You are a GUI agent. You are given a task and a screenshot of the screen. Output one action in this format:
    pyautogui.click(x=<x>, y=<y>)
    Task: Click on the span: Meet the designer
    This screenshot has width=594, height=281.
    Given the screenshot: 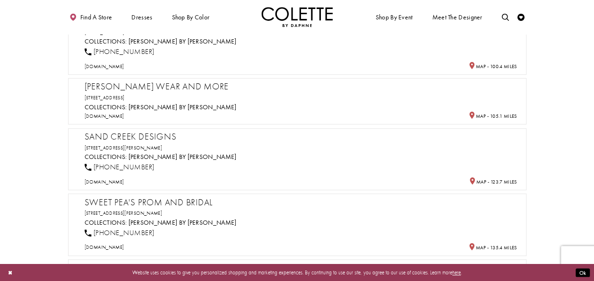 What is the action you would take?
    pyautogui.click(x=457, y=17)
    